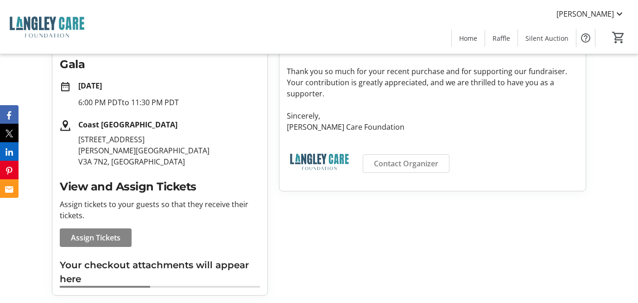 This screenshot has height=303, width=638. What do you see at coordinates (319, 162) in the screenshot?
I see `img: Langley Care Foundation logo` at bounding box center [319, 162].